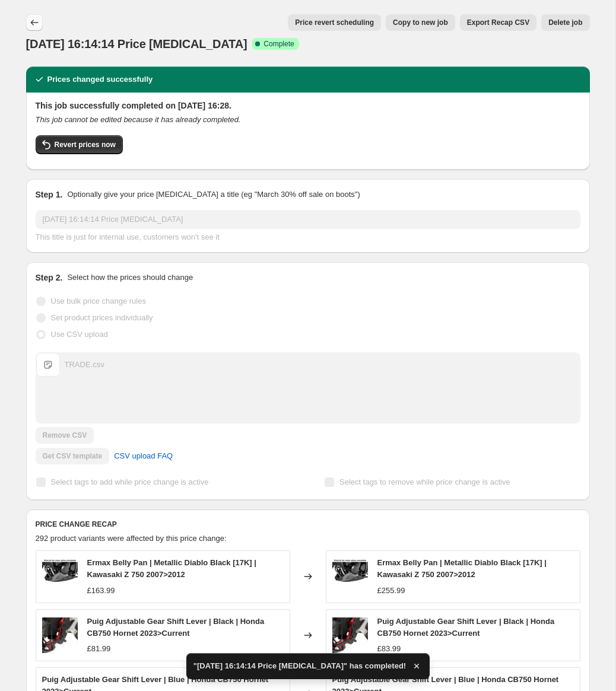 The width and height of the screenshot is (616, 691). I want to click on button: Price change jobs, so click(35, 22).